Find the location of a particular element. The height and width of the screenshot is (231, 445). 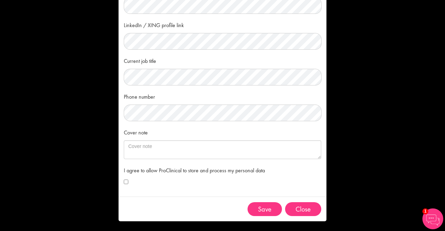

img: Chatbot is located at coordinates (433, 219).